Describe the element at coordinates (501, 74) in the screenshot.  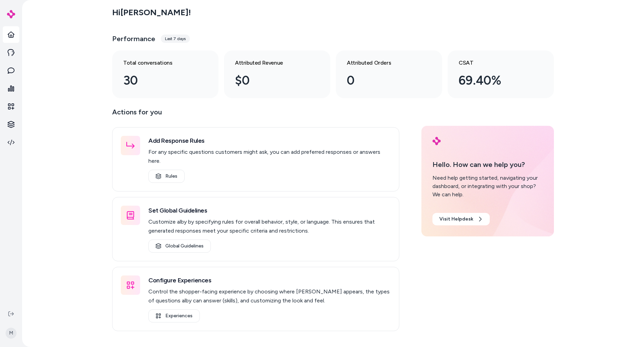
I see `a: CSAT 69.40%` at that location.